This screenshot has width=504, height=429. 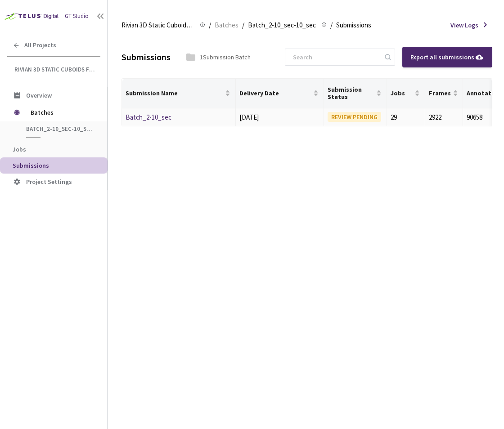 I want to click on span: All Projects, so click(x=40, y=45).